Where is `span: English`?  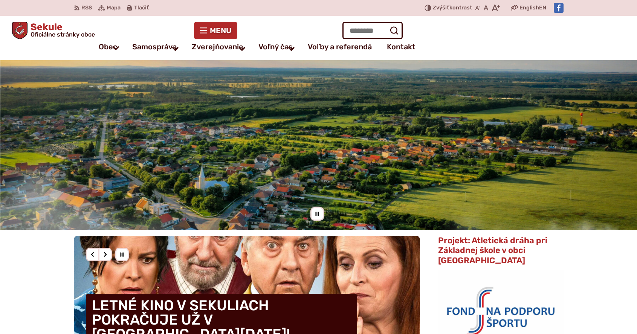
span: English is located at coordinates (530, 8).